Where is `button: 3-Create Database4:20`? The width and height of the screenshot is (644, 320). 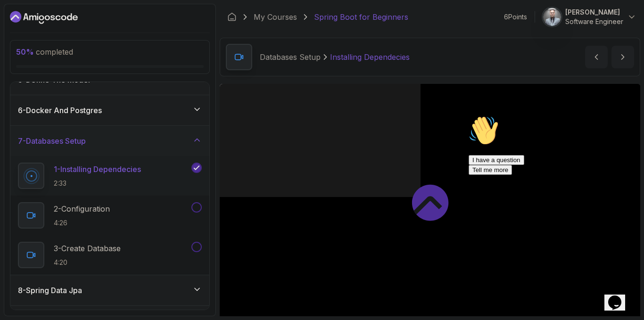
button: 3-Create Database4:20 is located at coordinates (110, 255).